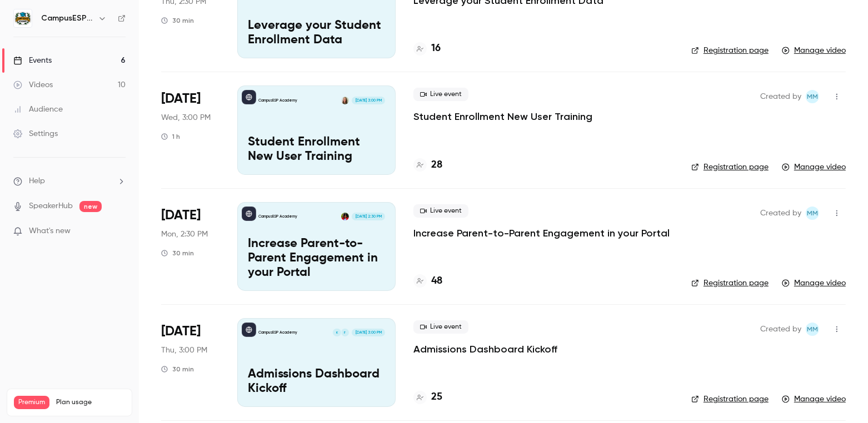  I want to click on div: F, so click(345, 332).